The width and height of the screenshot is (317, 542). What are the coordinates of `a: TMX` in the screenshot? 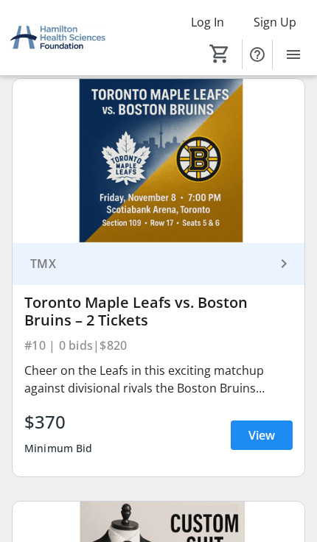 It's located at (158, 264).